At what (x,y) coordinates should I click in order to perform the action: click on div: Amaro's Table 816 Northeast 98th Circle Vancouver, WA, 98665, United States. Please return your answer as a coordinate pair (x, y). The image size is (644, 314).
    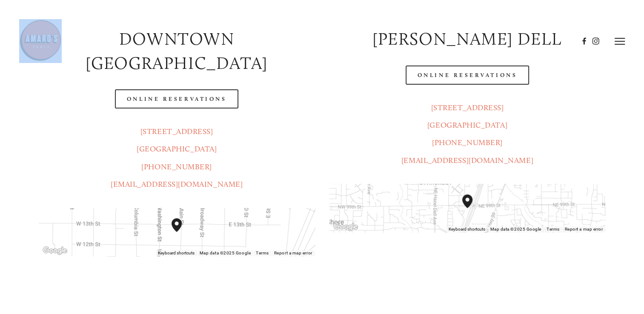
    Looking at the image, I should click on (473, 208).